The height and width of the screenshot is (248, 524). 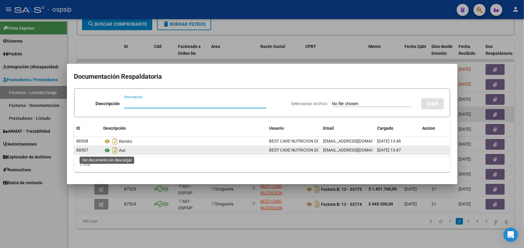 I want to click on datatable-header-cell: ID, so click(x=88, y=128).